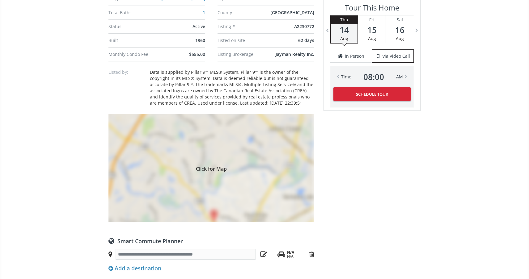 This screenshot has height=279, width=529. Describe the element at coordinates (199, 26) in the screenshot. I see `span: Active` at that location.